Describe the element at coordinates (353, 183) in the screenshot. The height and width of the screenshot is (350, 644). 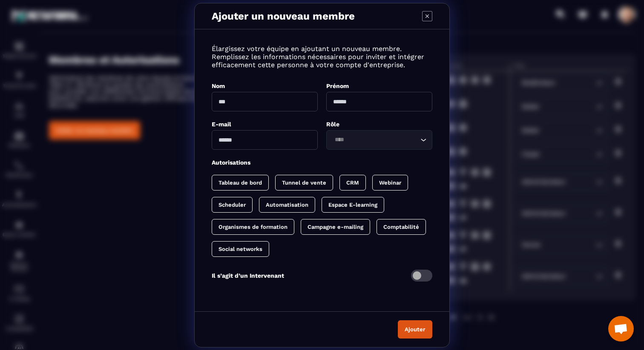
I see `p: CRM` at that location.